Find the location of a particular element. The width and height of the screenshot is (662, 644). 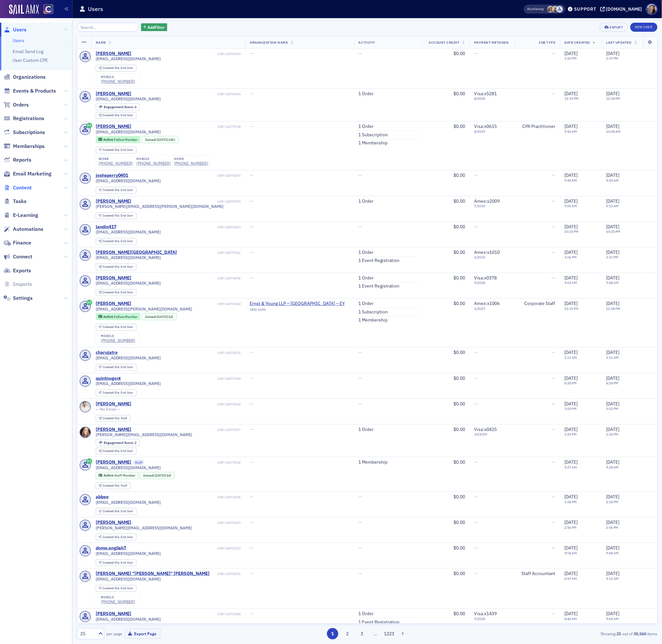

div: Joined: 2025-10-13 00:00:00 is located at coordinates (160, 140).